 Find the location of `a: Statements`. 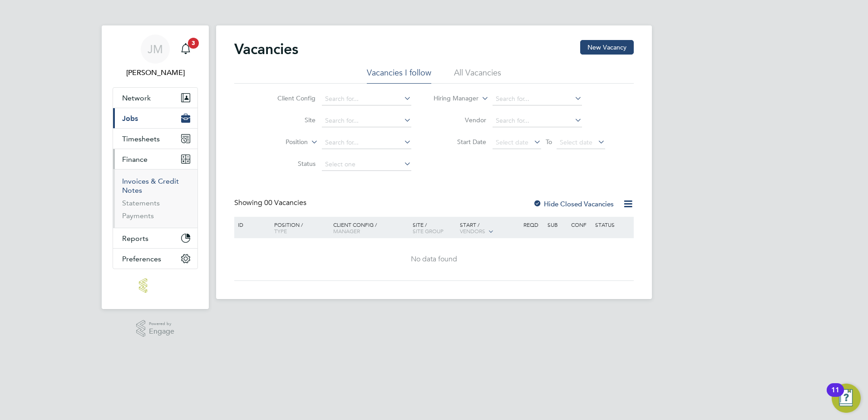

a: Statements is located at coordinates (140, 203).